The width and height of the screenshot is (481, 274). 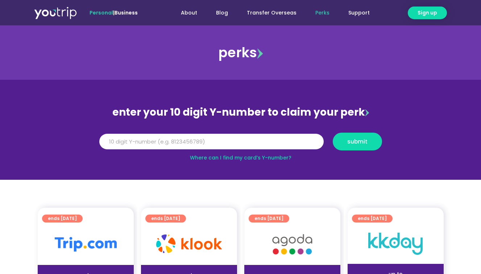 I want to click on a: Perks, so click(x=322, y=13).